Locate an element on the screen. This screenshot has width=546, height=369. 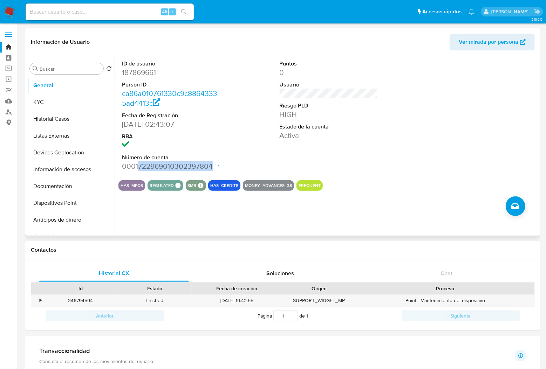
dt: Person ID is located at coordinates (171, 85).